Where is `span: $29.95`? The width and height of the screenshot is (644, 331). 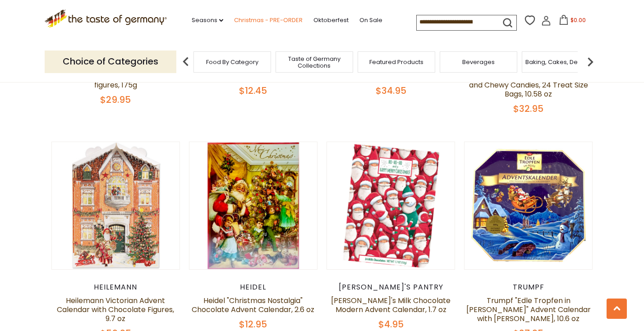 span: $29.95 is located at coordinates (115, 100).